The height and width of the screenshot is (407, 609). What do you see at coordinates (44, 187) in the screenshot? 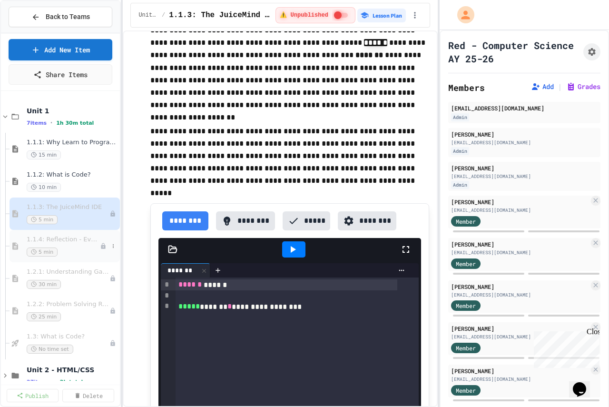
I see `span: 10 min` at bounding box center [44, 187].